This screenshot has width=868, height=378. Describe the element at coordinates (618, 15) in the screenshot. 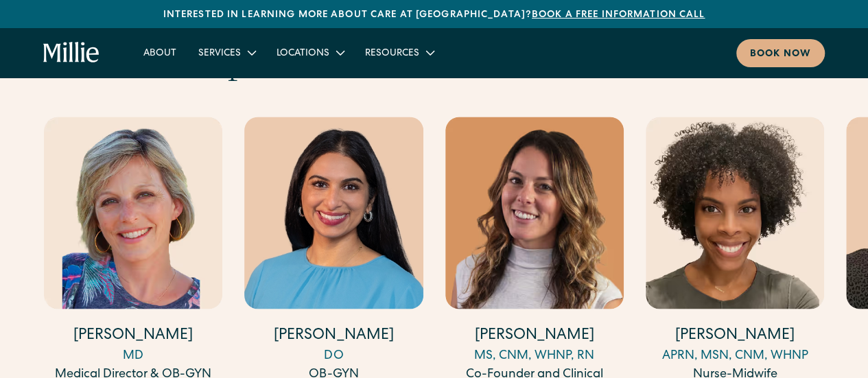

I see `a: Book a free information call` at that location.